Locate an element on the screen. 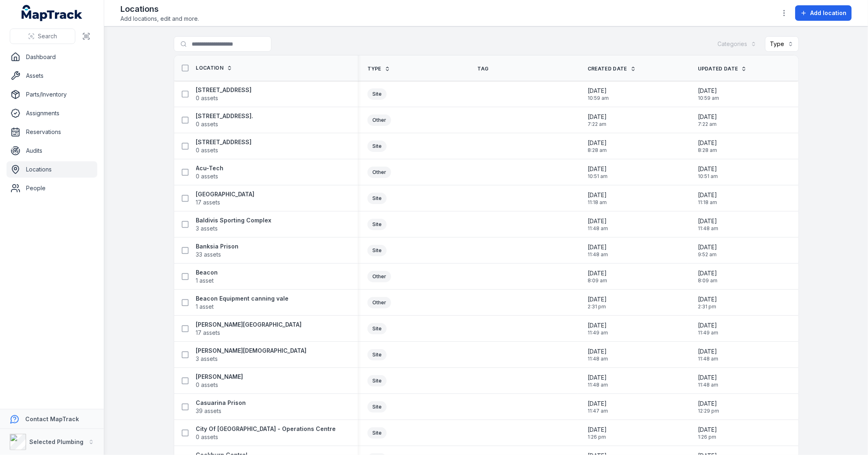 This screenshot has height=455, width=868. a: Acu-Tech0 assets is located at coordinates (210, 172).